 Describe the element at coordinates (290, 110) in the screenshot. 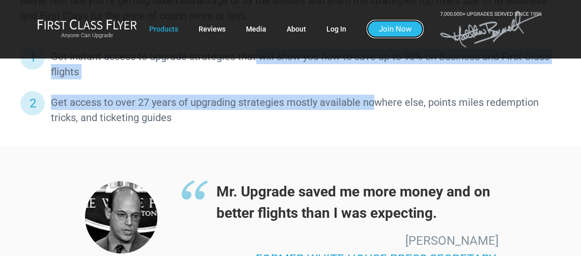

I see `li: Get access to over 27 years of upgrading strategies mostly available nowhere else, points miles r...` at that location.